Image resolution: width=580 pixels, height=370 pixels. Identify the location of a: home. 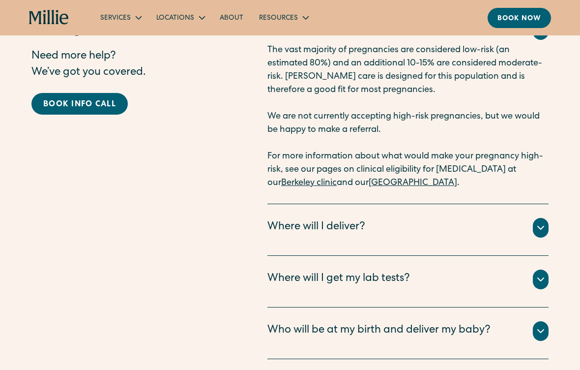
(49, 18).